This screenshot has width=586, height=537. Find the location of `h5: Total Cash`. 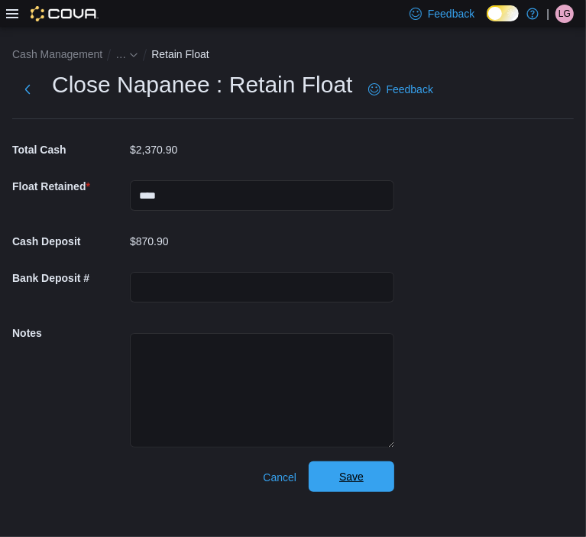

h5: Total Cash is located at coordinates (70, 150).